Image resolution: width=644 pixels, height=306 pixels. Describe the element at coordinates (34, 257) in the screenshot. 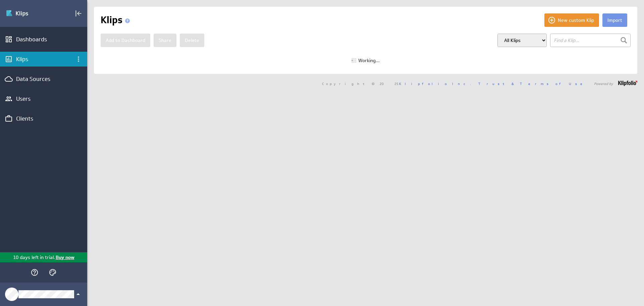

I see `p: 10 days left in trial.` at that location.